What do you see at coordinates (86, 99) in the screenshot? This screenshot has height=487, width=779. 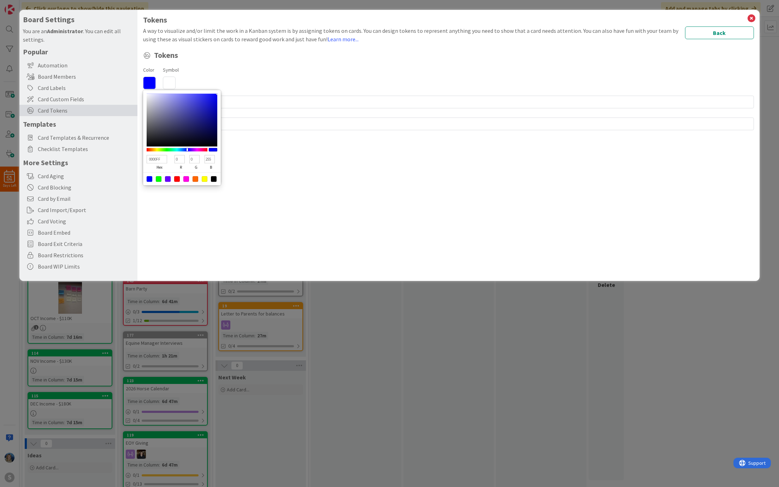 I see `span: Card Custom Fields` at bounding box center [86, 99].